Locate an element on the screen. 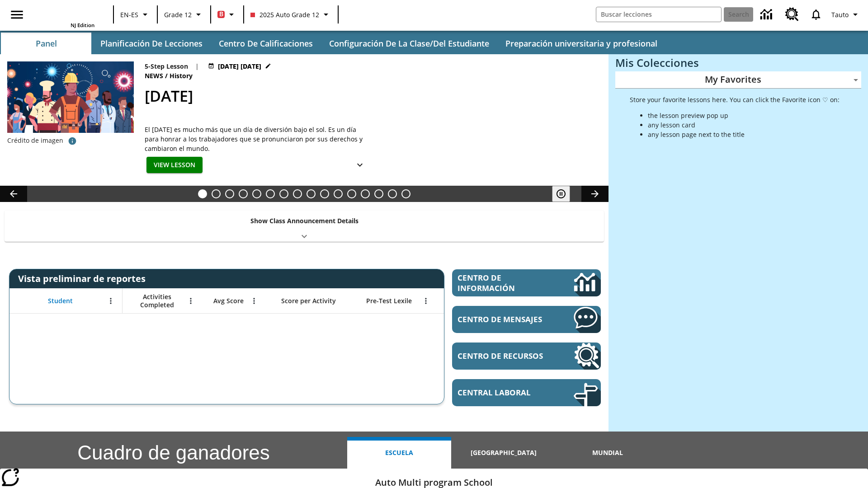  div: Pausar is located at coordinates (566, 194).